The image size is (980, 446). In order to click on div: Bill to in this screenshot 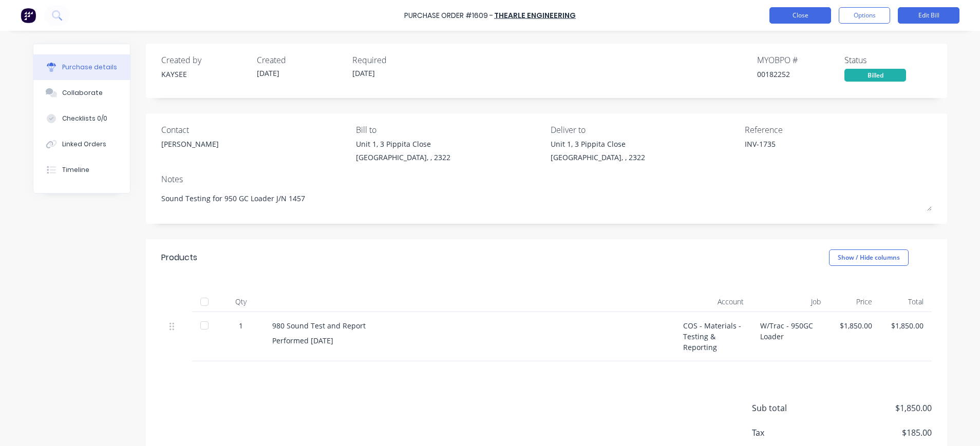, I will do `click(449, 130)`.